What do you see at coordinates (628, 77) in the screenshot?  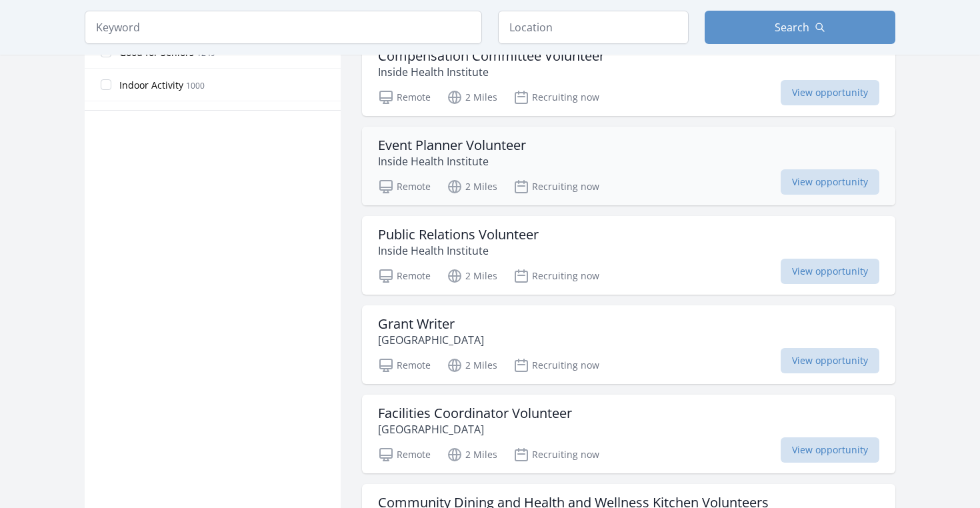 I see `a: Compensation Committee Volunteer Inside Health Institute Remote 2 Miles Recruiting now View oppor...` at bounding box center [628, 77].